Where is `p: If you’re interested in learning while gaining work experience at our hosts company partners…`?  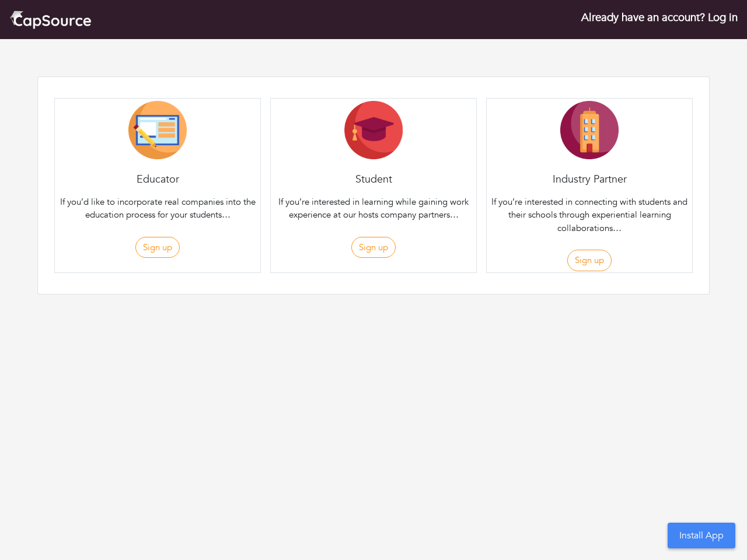
p: If you’re interested in learning while gaining work experience at our hosts company partners… is located at coordinates (374, 208).